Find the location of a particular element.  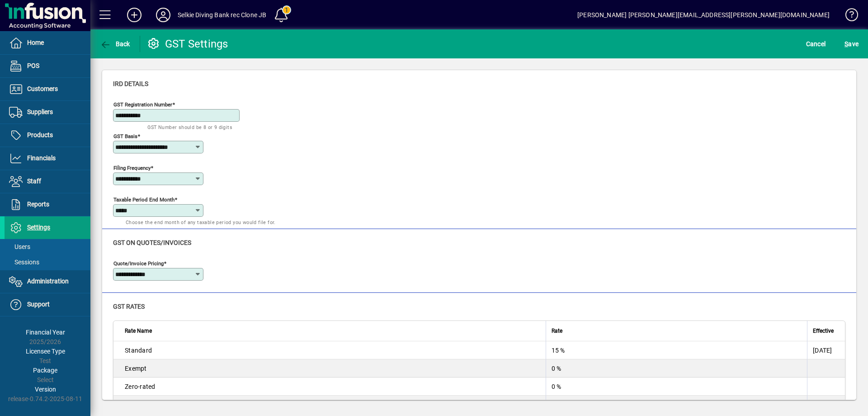

a: Support is located at coordinates (48, 305).